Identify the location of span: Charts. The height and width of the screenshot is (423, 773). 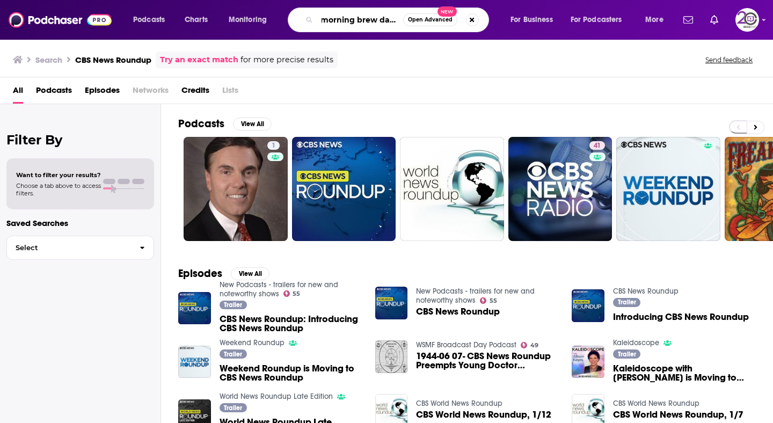
(196, 20).